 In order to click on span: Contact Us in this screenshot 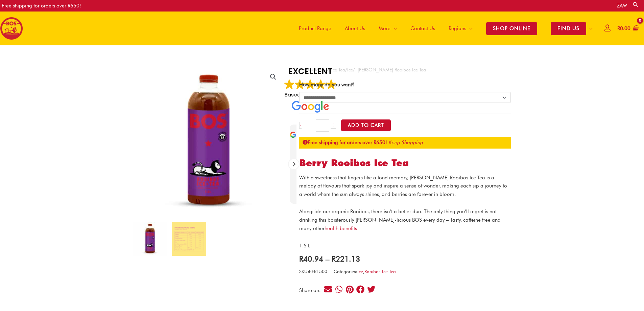, I will do `click(423, 29)`.